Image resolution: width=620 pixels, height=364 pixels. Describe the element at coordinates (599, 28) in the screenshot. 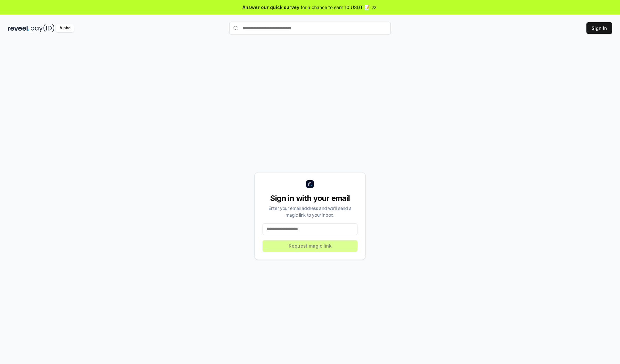

I see `button: Sign In` at that location.